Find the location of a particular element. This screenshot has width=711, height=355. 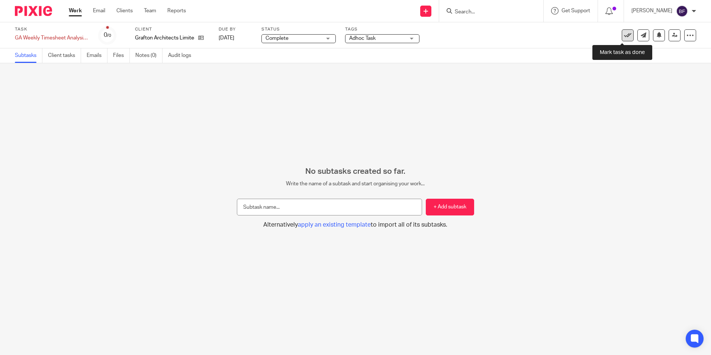

input: Search is located at coordinates (488, 12).